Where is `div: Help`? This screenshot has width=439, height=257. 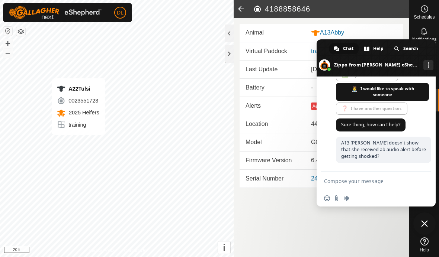
div: Help is located at coordinates (374, 49).